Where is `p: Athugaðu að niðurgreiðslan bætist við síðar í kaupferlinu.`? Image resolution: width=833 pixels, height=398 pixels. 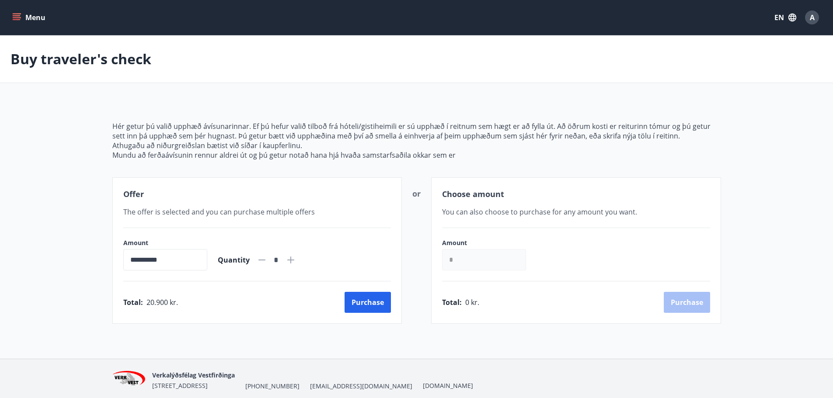 p: Athugaðu að niðurgreiðslan bætist við síðar í kaupferlinu. is located at coordinates (417, 146).